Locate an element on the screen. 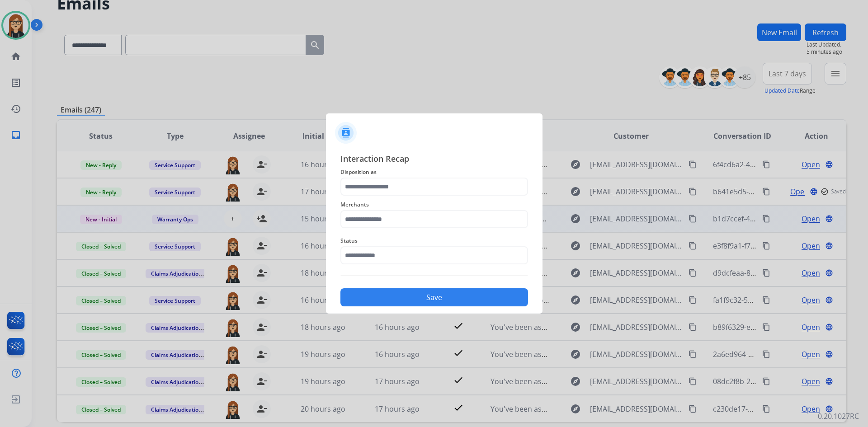  img: contactIcon is located at coordinates (345, 133).